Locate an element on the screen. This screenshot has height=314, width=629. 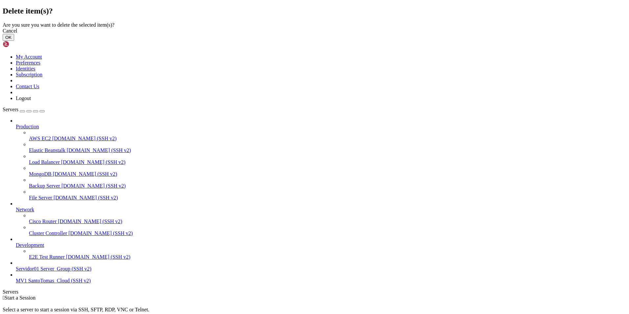
a: Contact Us is located at coordinates (28, 86).